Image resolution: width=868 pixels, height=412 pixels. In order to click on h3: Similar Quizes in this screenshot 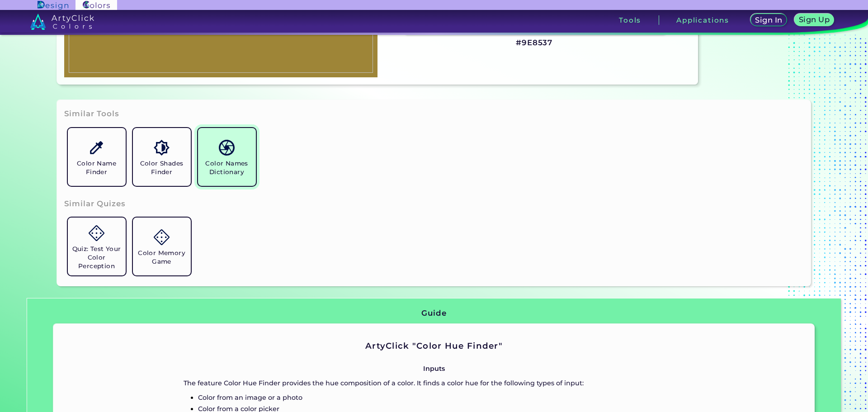, I will do `click(95, 204)`.